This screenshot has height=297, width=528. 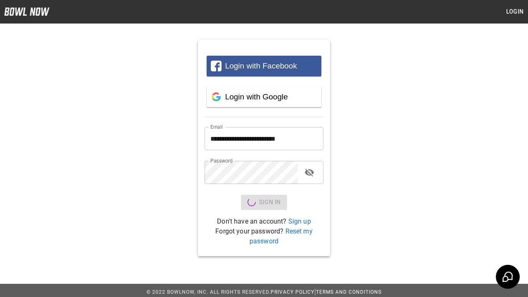 I want to click on button: toggle password visibility, so click(x=309, y=172).